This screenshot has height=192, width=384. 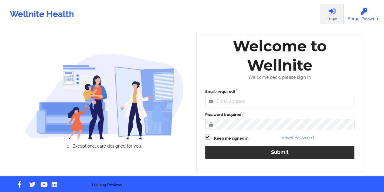 What do you see at coordinates (280, 91) in the screenshot?
I see `label: Email (required)` at bounding box center [280, 91].